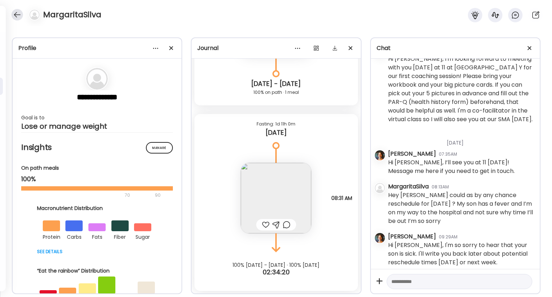  I want to click on div: On path meals, so click(97, 168).